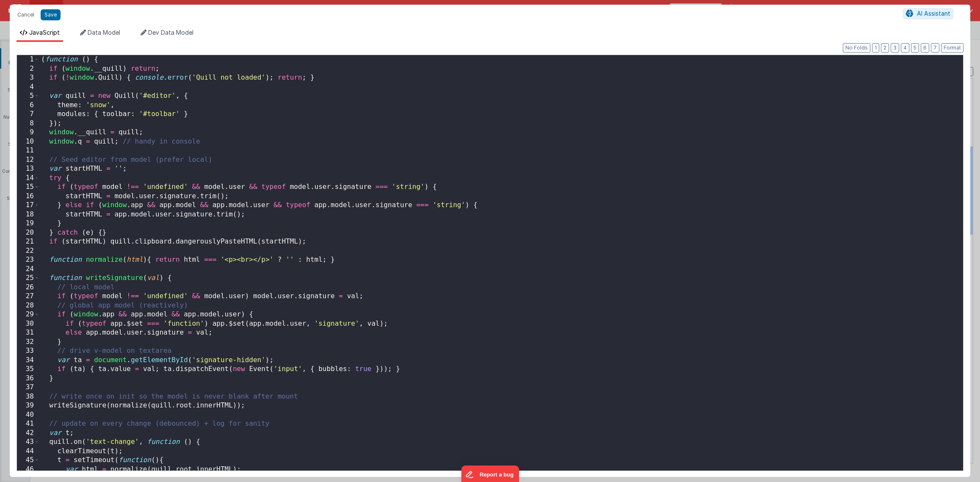  I want to click on div: 38, so click(28, 397).